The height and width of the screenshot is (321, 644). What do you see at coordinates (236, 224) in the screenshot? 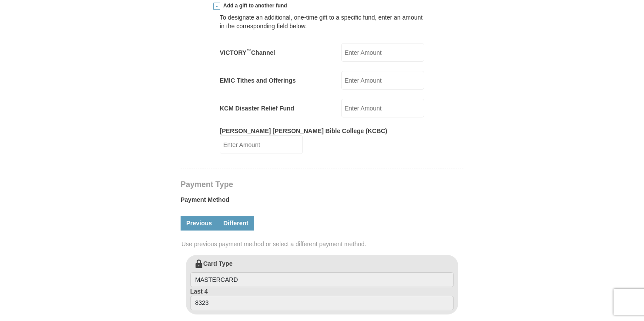
I see `a: Different` at bounding box center [236, 224].